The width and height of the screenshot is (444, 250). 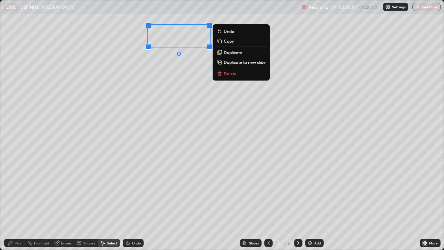 What do you see at coordinates (230, 74) in the screenshot?
I see `p: Delete` at bounding box center [230, 74].